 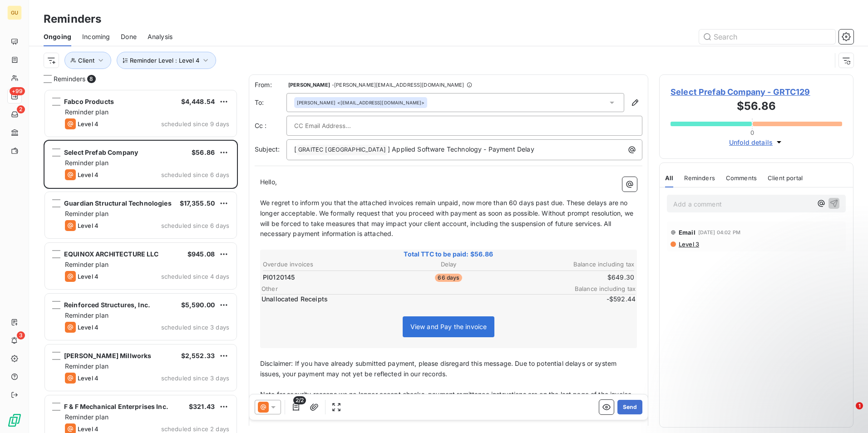 I want to click on span: $17,355.50, so click(x=197, y=203).